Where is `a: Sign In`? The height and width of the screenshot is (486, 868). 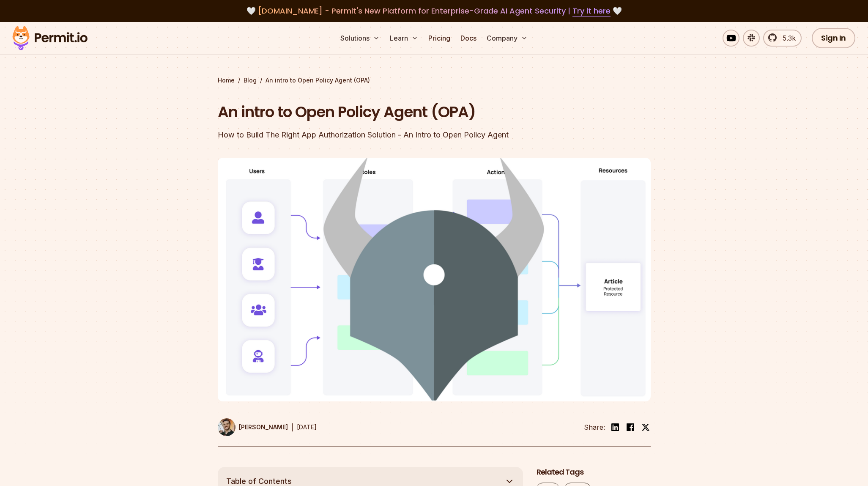
a: Sign In is located at coordinates (833, 38).